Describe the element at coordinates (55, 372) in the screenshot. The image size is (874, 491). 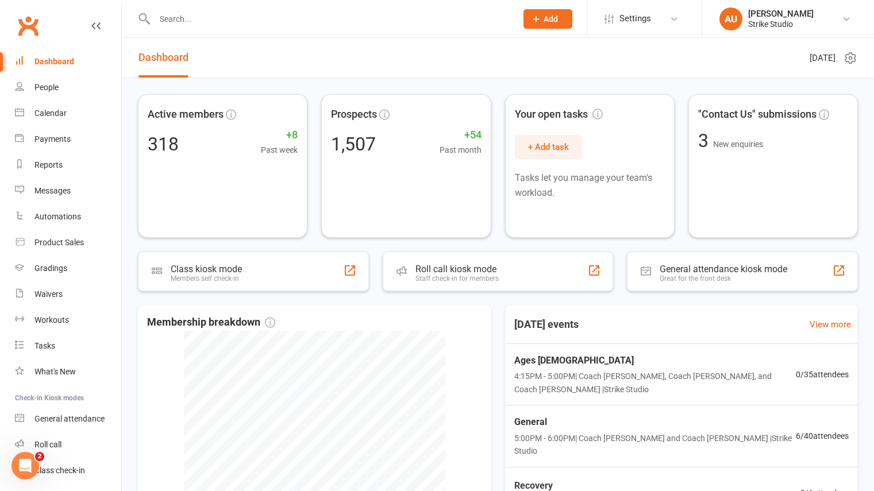
I see `div: What's New` at that location.